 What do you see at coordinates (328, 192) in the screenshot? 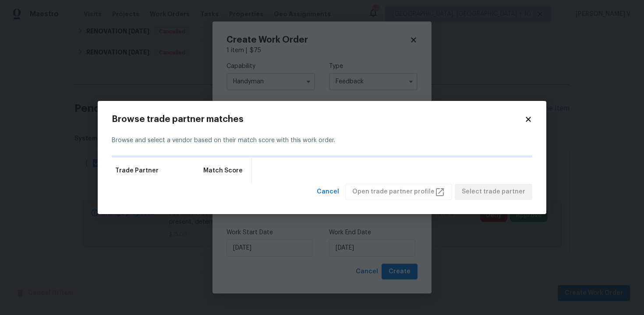
I see `button: Cancel` at bounding box center [328, 192].